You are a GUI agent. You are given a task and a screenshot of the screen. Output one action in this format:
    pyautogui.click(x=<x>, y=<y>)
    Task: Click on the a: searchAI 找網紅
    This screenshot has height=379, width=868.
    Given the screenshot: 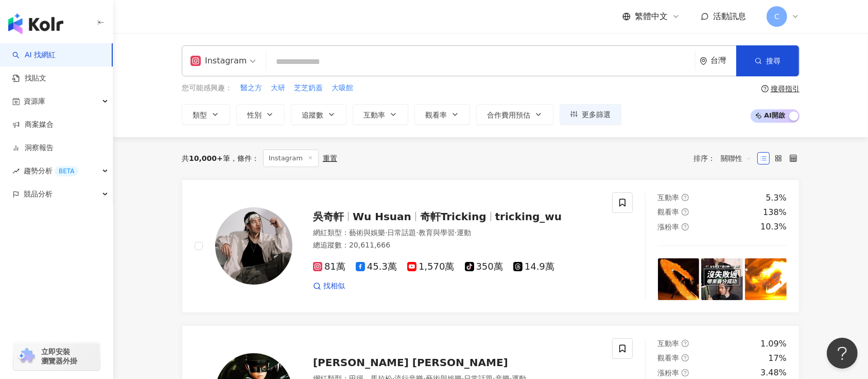 What is the action you would take?
    pyautogui.click(x=34, y=55)
    